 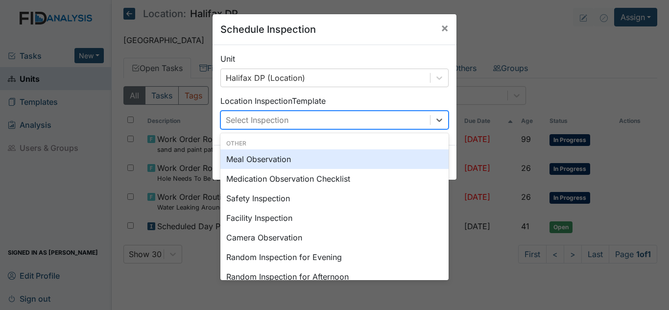 I want to click on div: Meal Observation, so click(x=335, y=159).